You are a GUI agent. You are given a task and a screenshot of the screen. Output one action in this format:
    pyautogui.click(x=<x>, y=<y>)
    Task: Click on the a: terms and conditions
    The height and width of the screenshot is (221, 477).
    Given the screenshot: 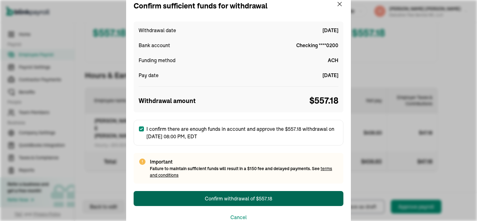 What is the action you would take?
    pyautogui.click(x=241, y=172)
    